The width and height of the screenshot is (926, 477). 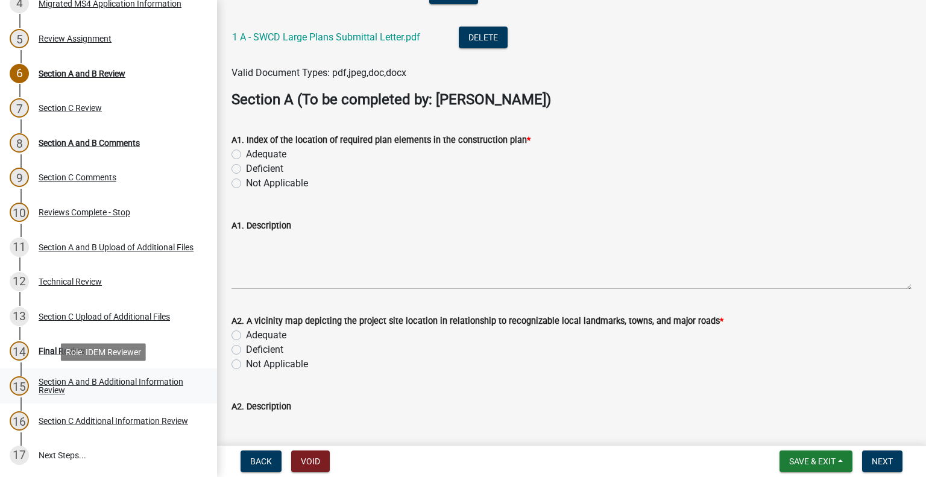 What do you see at coordinates (381, 140) in the screenshot?
I see `label: A1. Index of the location of required plan elements in the construction plan` at bounding box center [381, 140].